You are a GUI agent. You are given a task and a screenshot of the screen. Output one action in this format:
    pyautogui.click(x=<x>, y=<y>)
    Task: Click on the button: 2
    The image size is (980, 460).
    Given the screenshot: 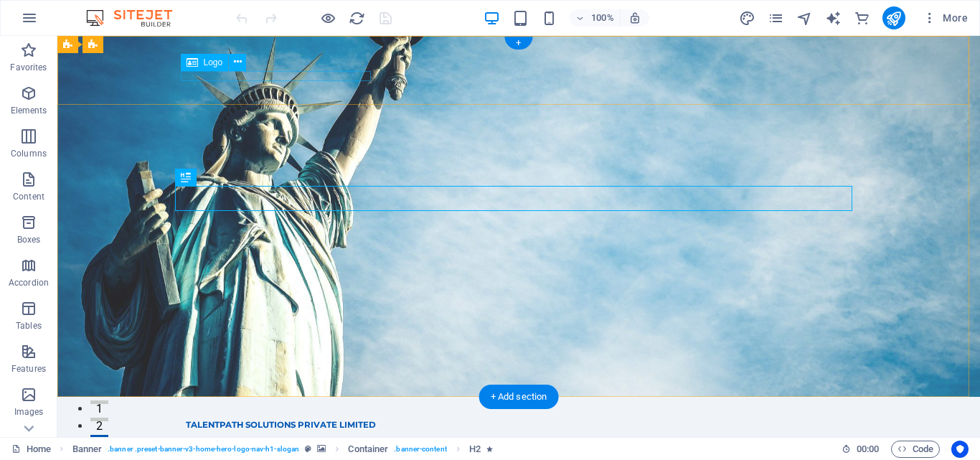 What is the action you would take?
    pyautogui.click(x=41, y=383)
    